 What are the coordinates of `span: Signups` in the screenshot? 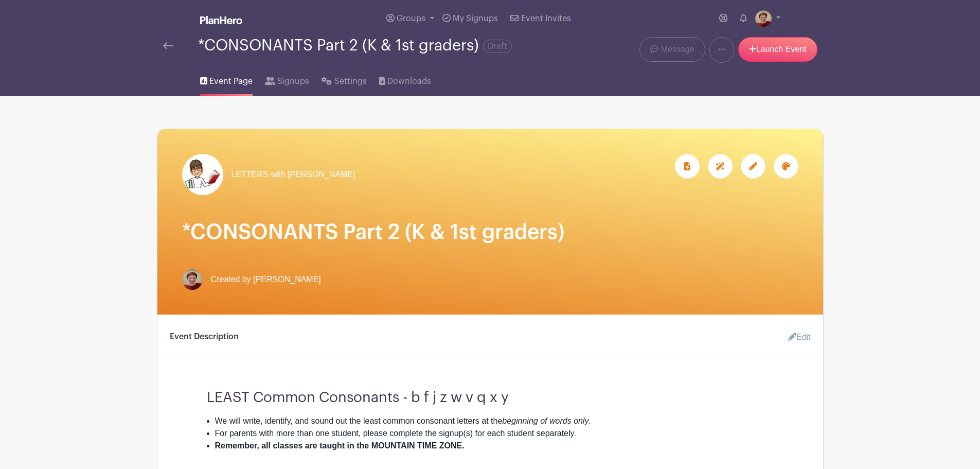 It's located at (293, 81).